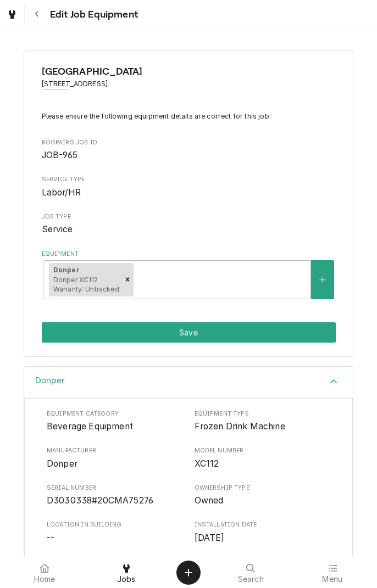 The height and width of the screenshot is (588, 377). Describe the element at coordinates (188, 84) in the screenshot. I see `span: Address` at that location.